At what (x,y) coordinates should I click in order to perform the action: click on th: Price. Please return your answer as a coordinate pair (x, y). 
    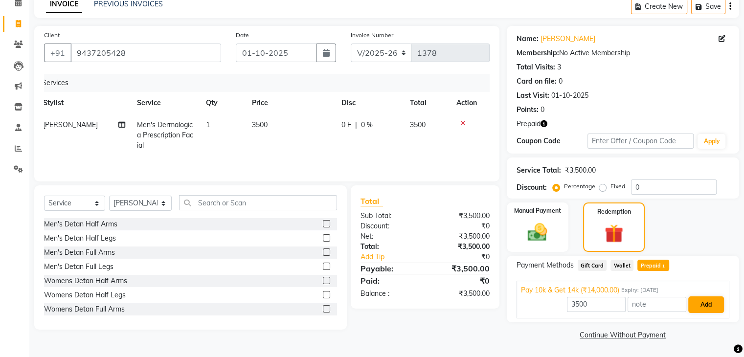
    Looking at the image, I should click on (291, 103).